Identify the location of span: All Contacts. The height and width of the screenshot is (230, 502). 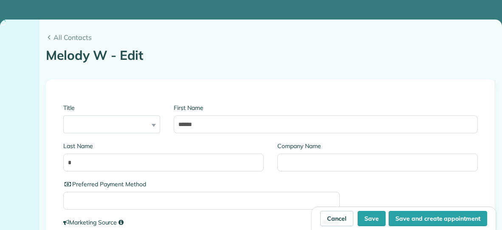
(274, 37).